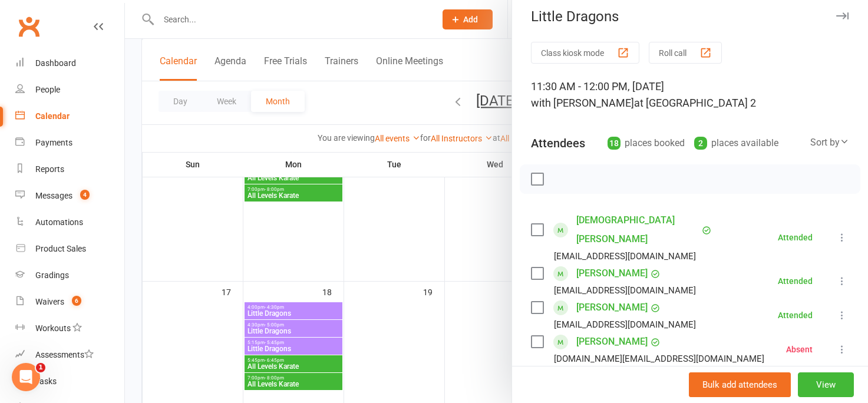 Image resolution: width=868 pixels, height=403 pixels. Describe the element at coordinates (70, 222) in the screenshot. I see `a: Automations` at that location.